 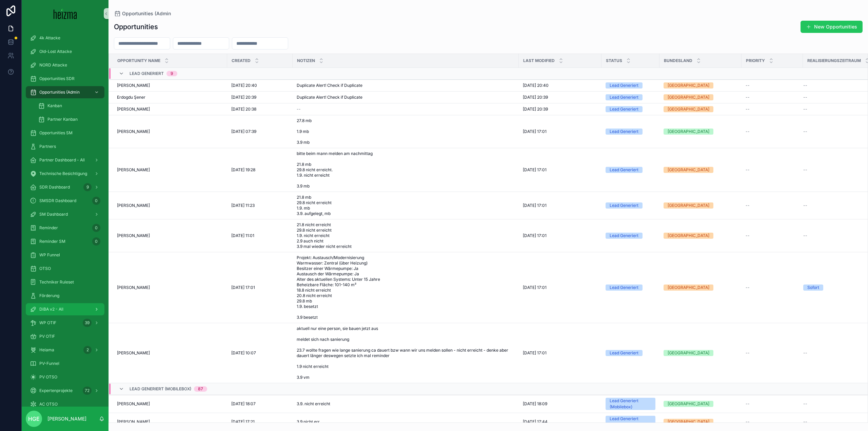 What do you see at coordinates (65, 216) in the screenshot?
I see `div: scrollable content` at bounding box center [65, 216].